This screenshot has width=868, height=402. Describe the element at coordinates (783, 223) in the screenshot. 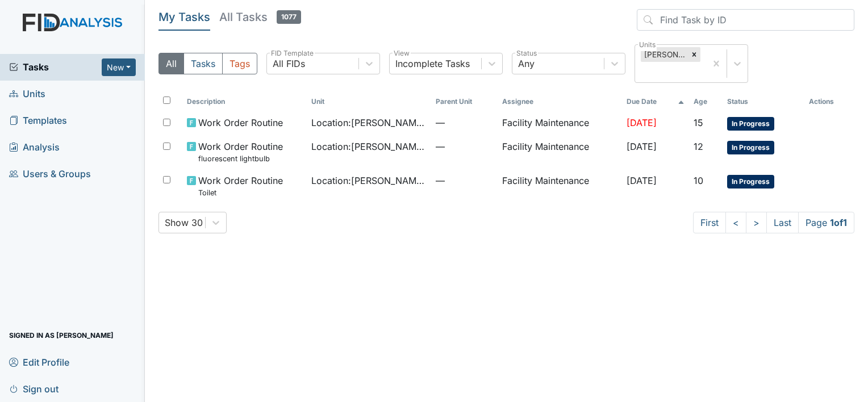

I see `a: Last` at that location.